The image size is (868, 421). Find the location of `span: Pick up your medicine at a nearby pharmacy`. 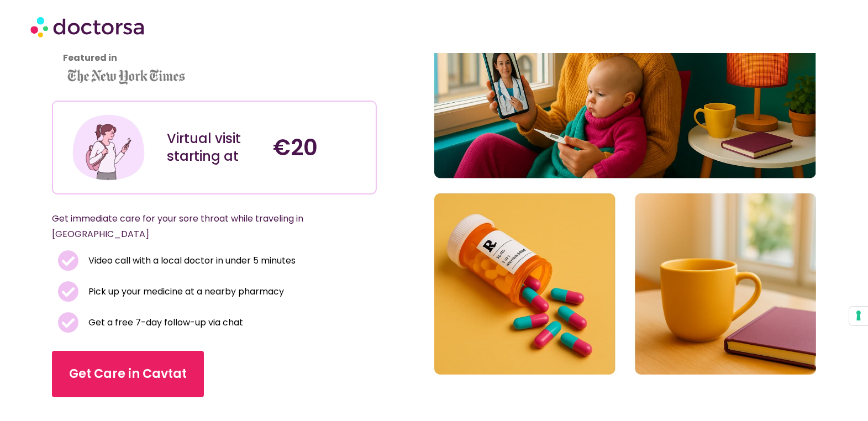

span: Pick up your medicine at a nearby pharmacy is located at coordinates (185, 291).